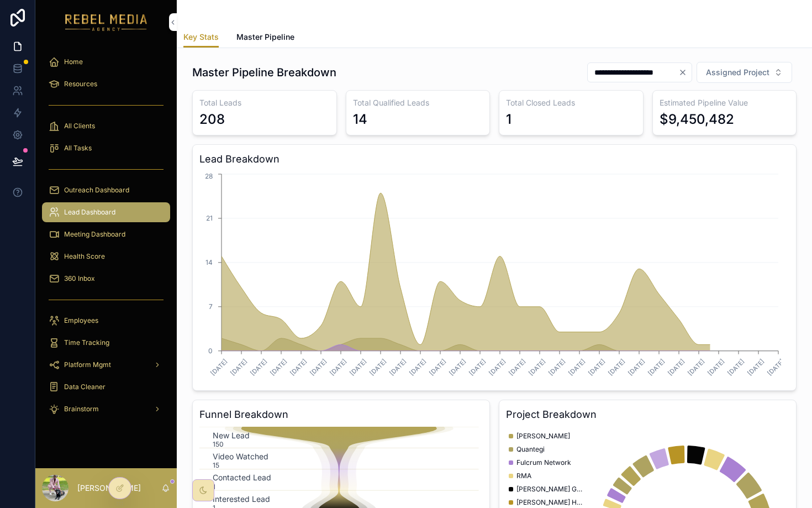 Image resolution: width=812 pixels, height=508 pixels. What do you see at coordinates (106, 190) in the screenshot?
I see `a: Outreach Dashboard` at bounding box center [106, 190].